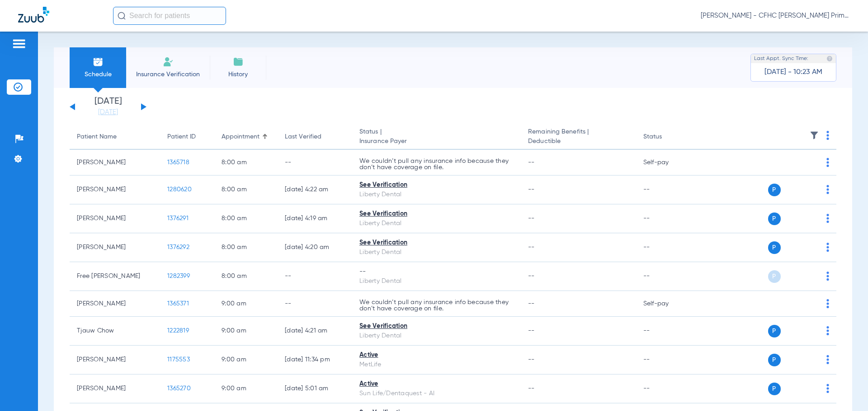 The width and height of the screenshot is (868, 411). I want to click on span: 1376292, so click(178, 248).